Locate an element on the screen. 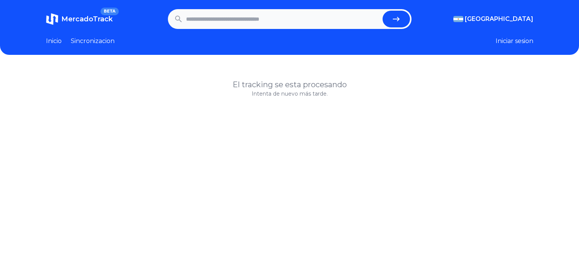  a: Sincronizacion is located at coordinates (92, 41).